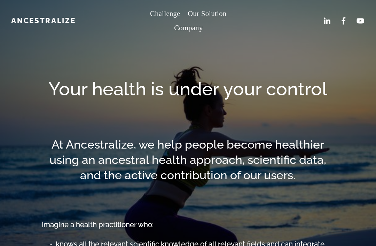  Describe the element at coordinates (360, 21) in the screenshot. I see `a: YouTube` at that location.